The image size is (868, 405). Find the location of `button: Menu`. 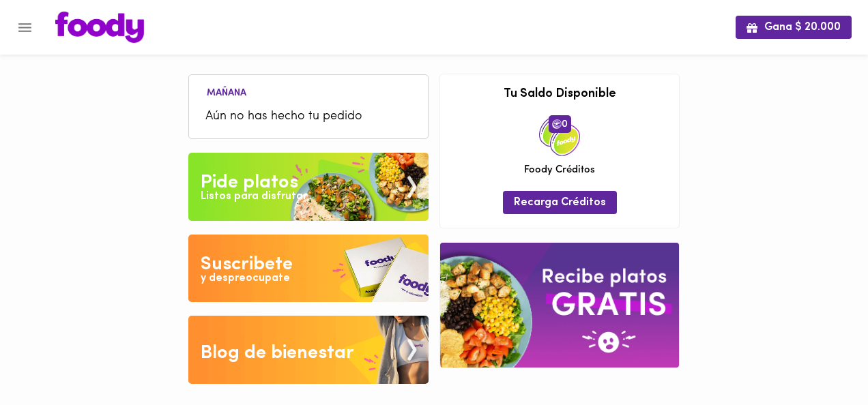

button: Menu is located at coordinates (25, 27).